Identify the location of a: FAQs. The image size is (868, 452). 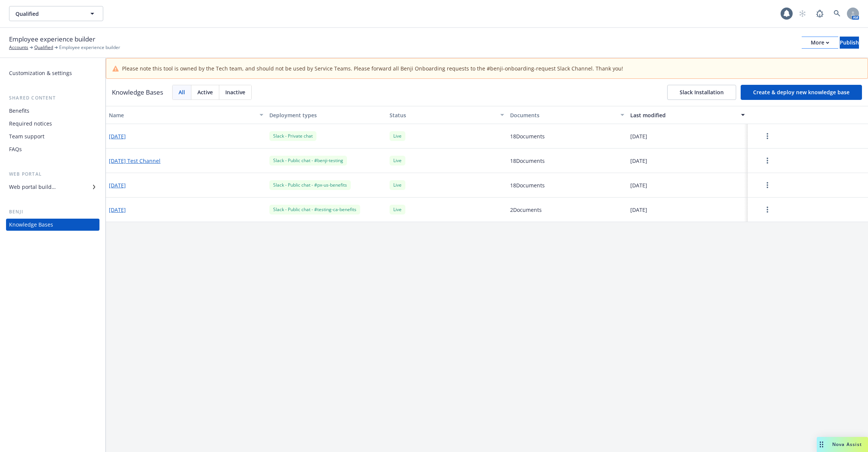
(53, 149).